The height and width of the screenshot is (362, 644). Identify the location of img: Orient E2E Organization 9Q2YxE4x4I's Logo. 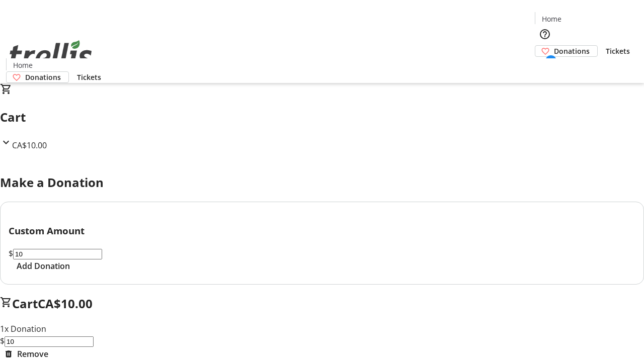
(51, 54).